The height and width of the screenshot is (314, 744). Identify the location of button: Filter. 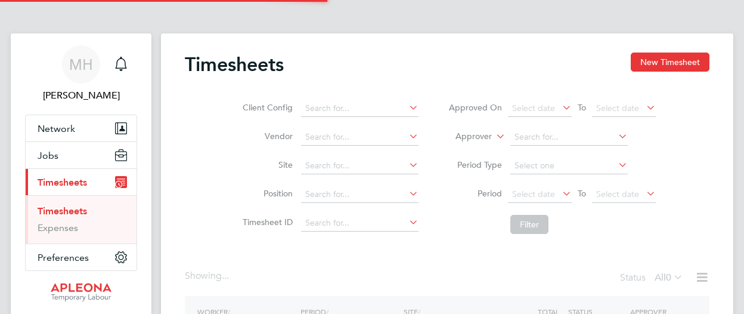
(529, 224).